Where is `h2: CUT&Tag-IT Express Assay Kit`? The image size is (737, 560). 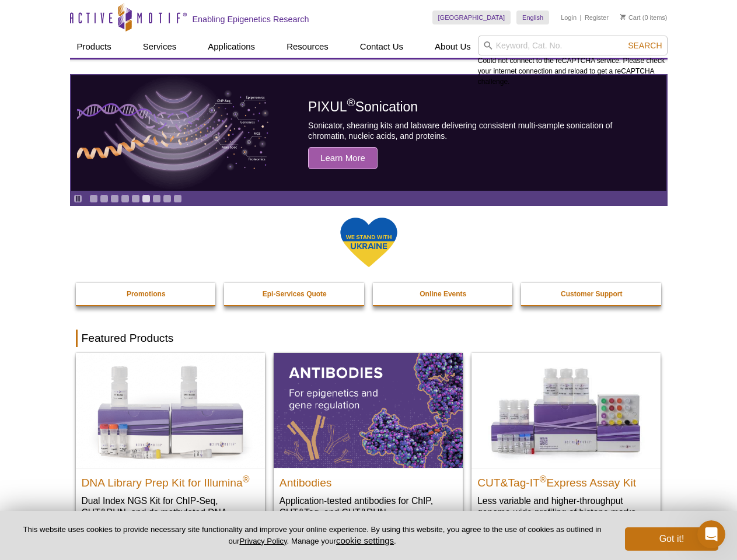
h2: CUT&Tag-IT Express Assay Kit is located at coordinates (566, 481).